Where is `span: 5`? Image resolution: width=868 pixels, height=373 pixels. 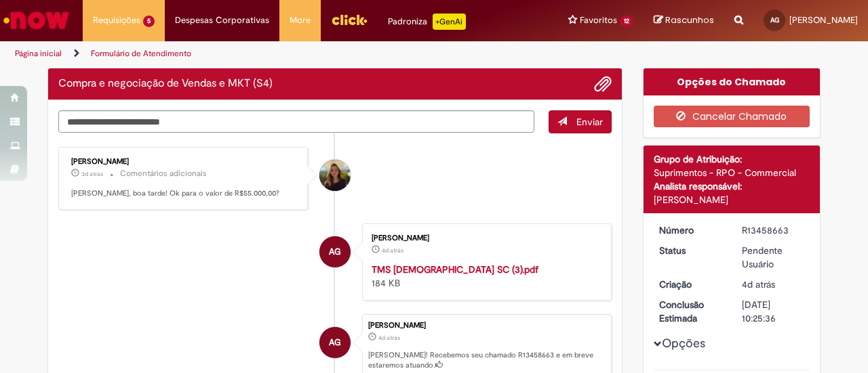 span: 5 is located at coordinates (149, 21).